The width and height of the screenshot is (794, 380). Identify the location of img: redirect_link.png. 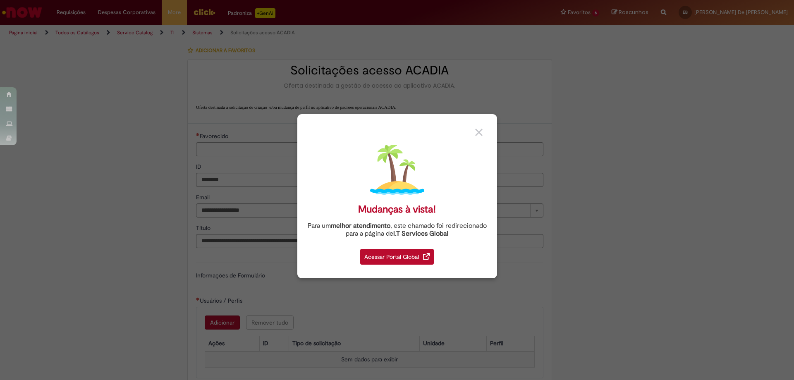
(426, 256).